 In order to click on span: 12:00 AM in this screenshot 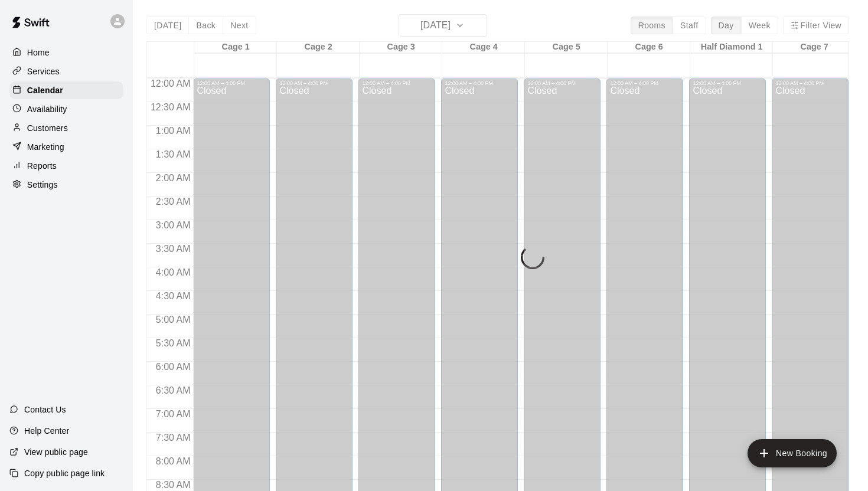, I will do `click(170, 83)`.